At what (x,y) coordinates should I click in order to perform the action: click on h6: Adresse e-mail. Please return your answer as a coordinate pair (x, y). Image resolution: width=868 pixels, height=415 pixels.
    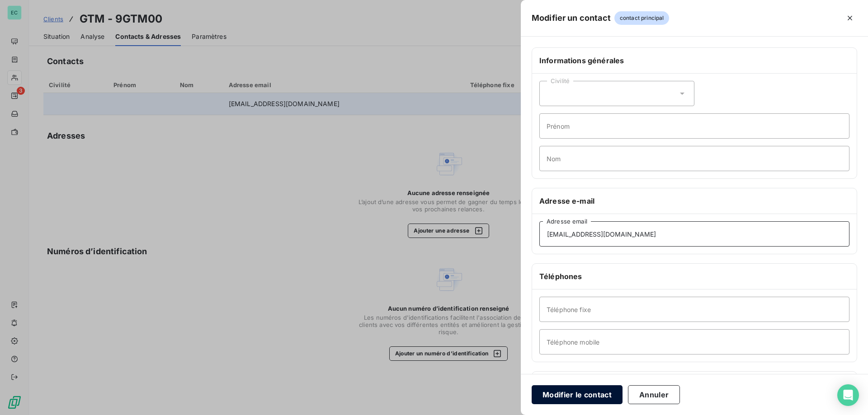
    Looking at the image, I should click on (695, 201).